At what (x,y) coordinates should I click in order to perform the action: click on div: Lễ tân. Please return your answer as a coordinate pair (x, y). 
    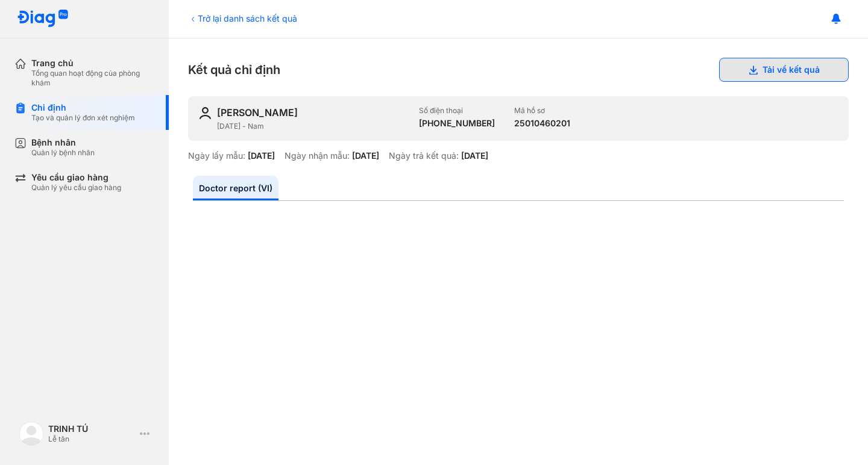
    Looking at the image, I should click on (91, 439).